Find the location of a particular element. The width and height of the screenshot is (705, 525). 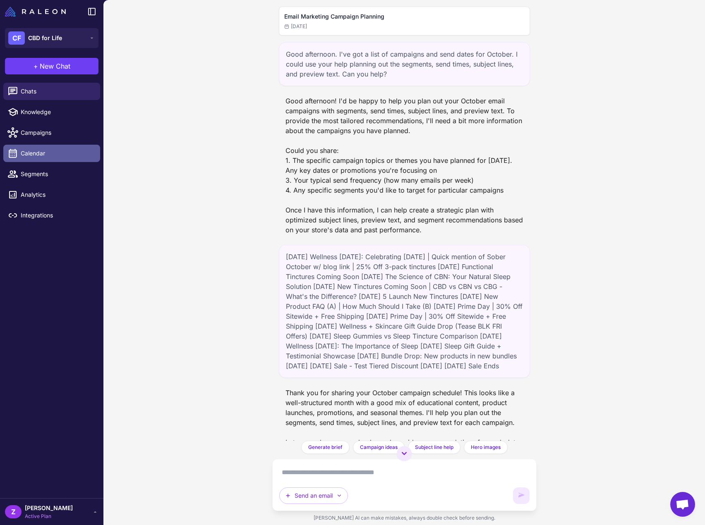

span: New Chat is located at coordinates (55, 66).